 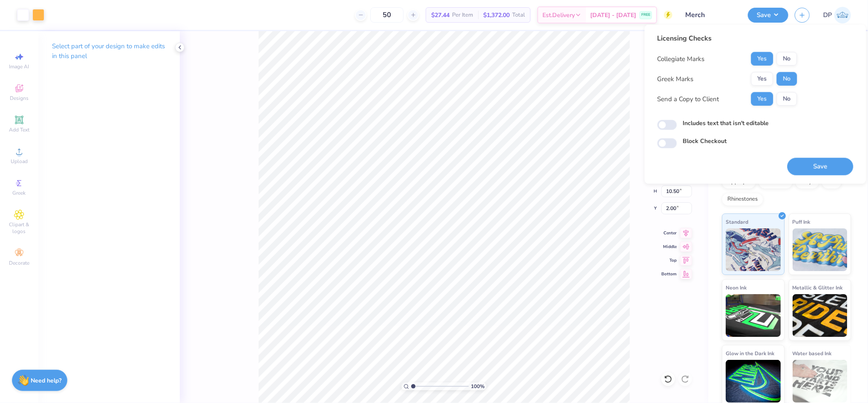 I want to click on span: Decorate, so click(x=19, y=263).